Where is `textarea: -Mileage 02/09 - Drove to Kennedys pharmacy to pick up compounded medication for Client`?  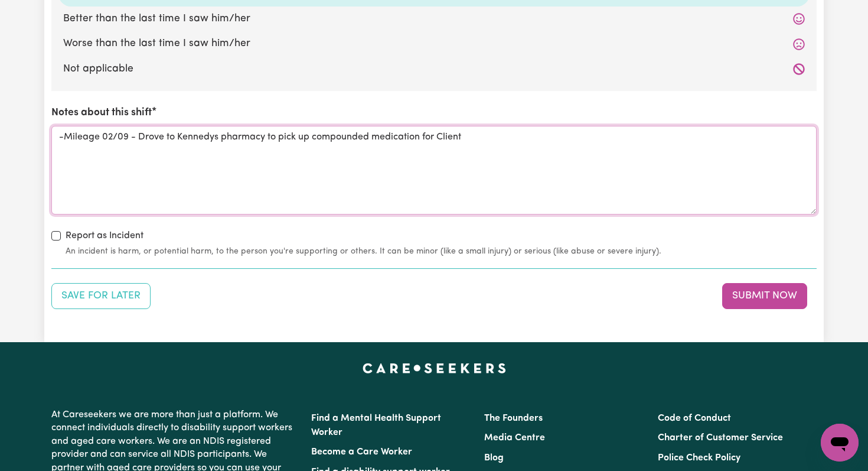 textarea: -Mileage 02/09 - Drove to Kennedys pharmacy to pick up compounded medication for Client is located at coordinates (434, 170).